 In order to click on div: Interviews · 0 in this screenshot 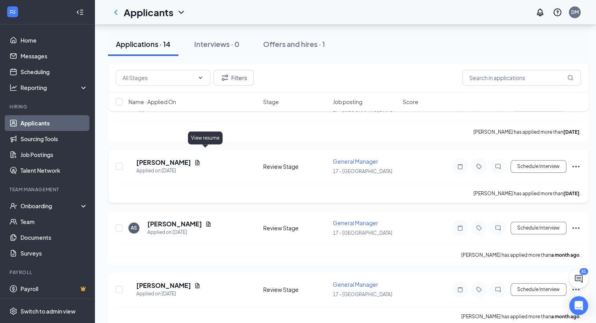, I will do `click(217, 44)`.